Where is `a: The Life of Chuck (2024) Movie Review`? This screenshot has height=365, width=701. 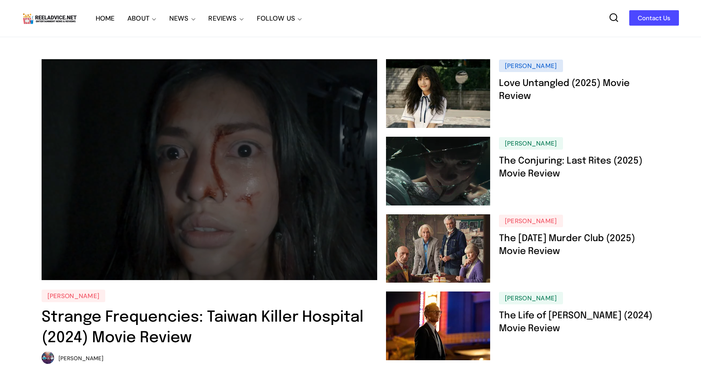
a: The Life of Chuck (2024) Movie Review is located at coordinates (442, 326).